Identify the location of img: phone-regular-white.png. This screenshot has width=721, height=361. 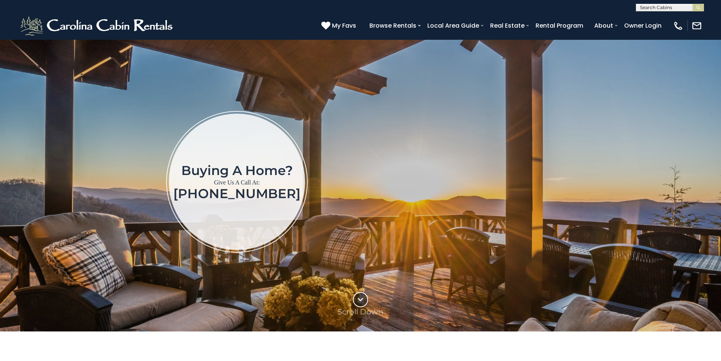
(678, 26).